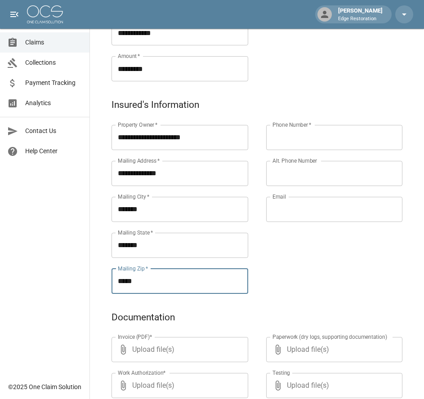 The height and width of the screenshot is (399, 424). What do you see at coordinates (129, 56) in the screenshot?
I see `label: Amount` at bounding box center [129, 56].